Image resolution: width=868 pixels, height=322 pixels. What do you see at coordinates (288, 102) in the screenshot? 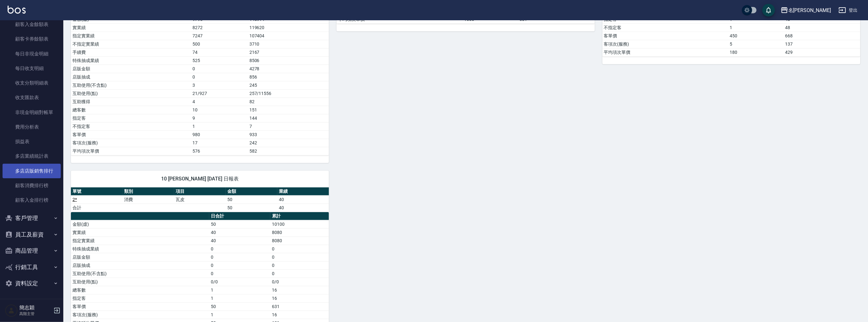
I see `td: 82` at bounding box center [288, 102].